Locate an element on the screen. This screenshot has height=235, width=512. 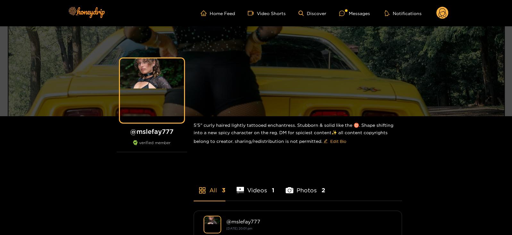
a: Video Shorts is located at coordinates (267, 13).